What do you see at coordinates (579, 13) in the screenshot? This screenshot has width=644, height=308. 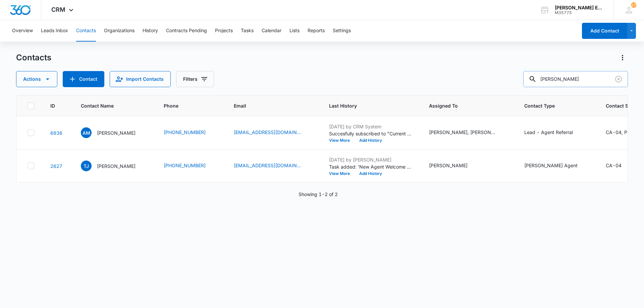 I see `div: account id` at bounding box center [579, 13].